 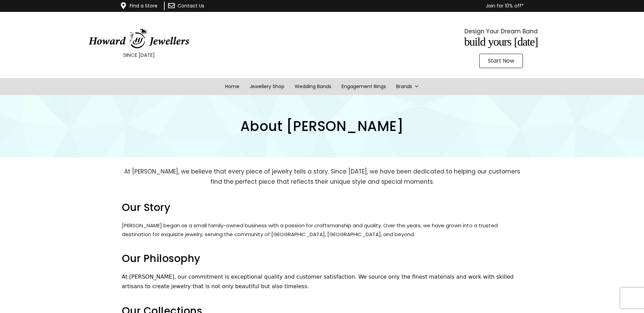 I want to click on a: Engagement Rings, so click(x=364, y=86).